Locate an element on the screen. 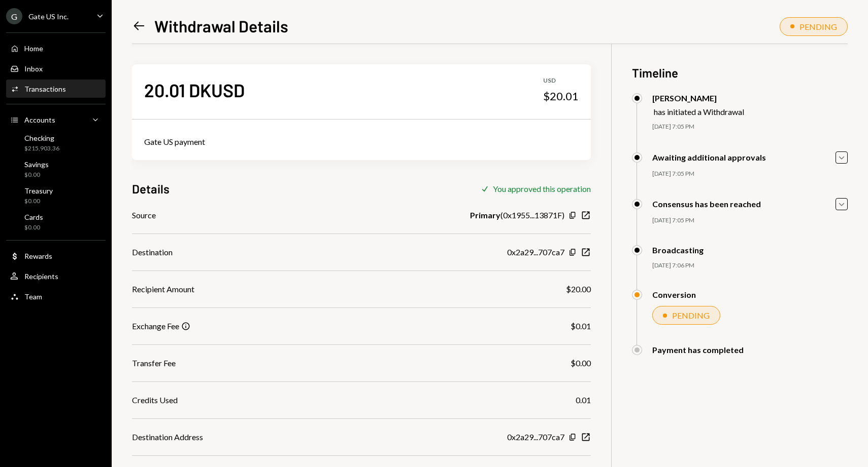 This screenshot has width=868, height=467. div: Transfer Fee is located at coordinates (154, 363).